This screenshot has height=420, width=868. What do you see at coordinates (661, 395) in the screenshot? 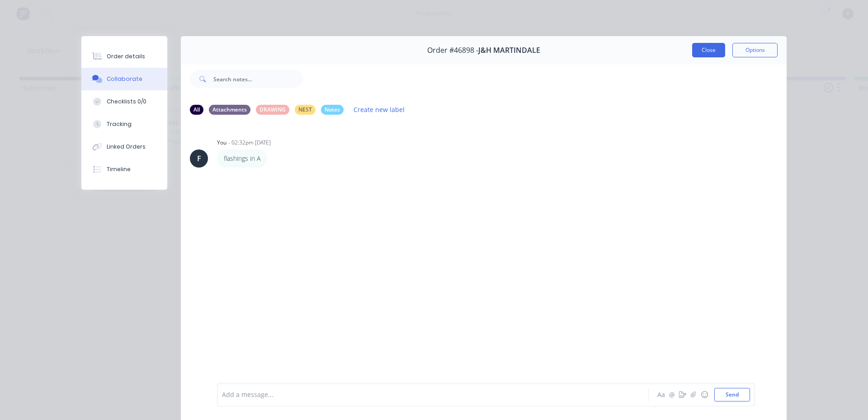
I see `button: Aa` at bounding box center [661, 395].